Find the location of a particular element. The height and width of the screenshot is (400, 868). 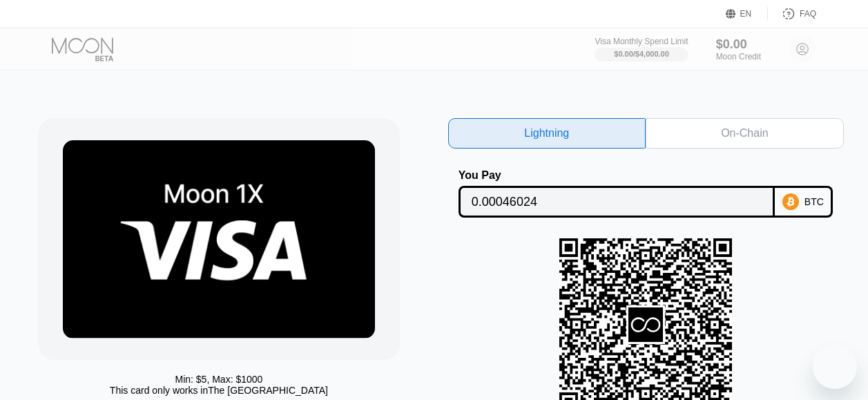

div: Lightning is located at coordinates (546, 134).